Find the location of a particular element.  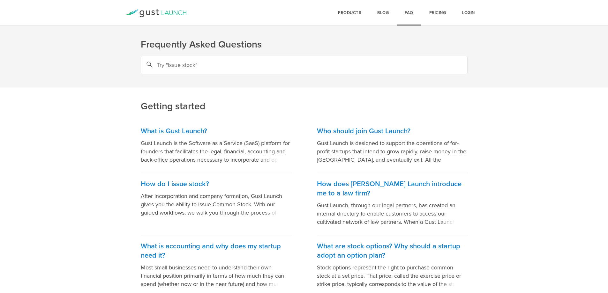

p: Stock options represent the right to purchase common stock at a set price. That price, called the... is located at coordinates (392, 276).